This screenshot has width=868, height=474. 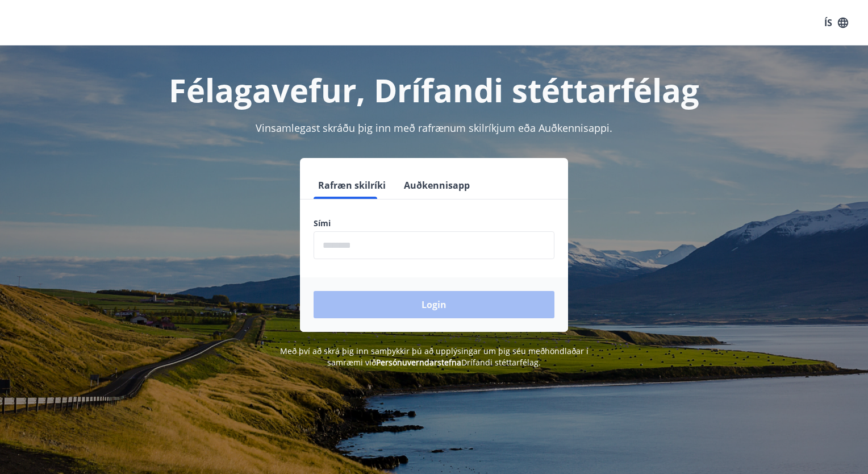 What do you see at coordinates (419, 362) in the screenshot?
I see `a: Persónuverndarstefna` at bounding box center [419, 362].